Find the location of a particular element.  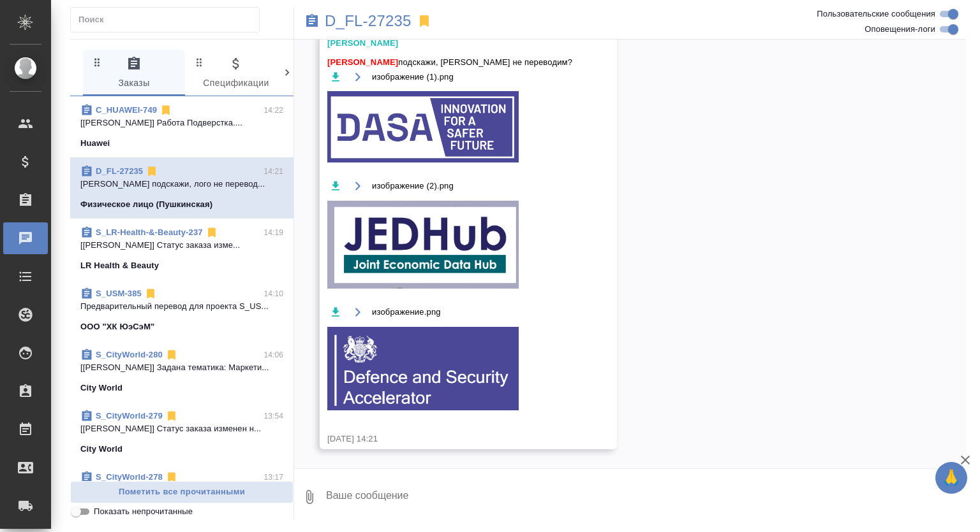

p: 14:21 is located at coordinates (273, 171).